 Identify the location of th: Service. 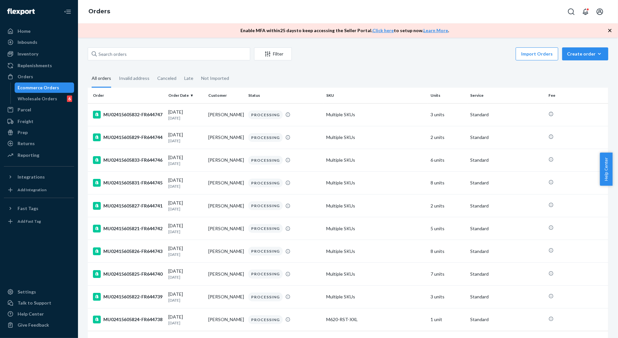
(507, 96).